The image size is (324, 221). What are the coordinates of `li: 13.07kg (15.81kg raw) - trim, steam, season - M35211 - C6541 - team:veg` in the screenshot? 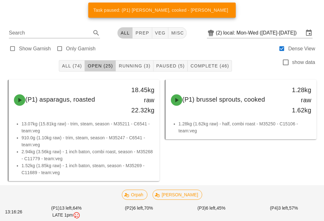 It's located at (88, 127).